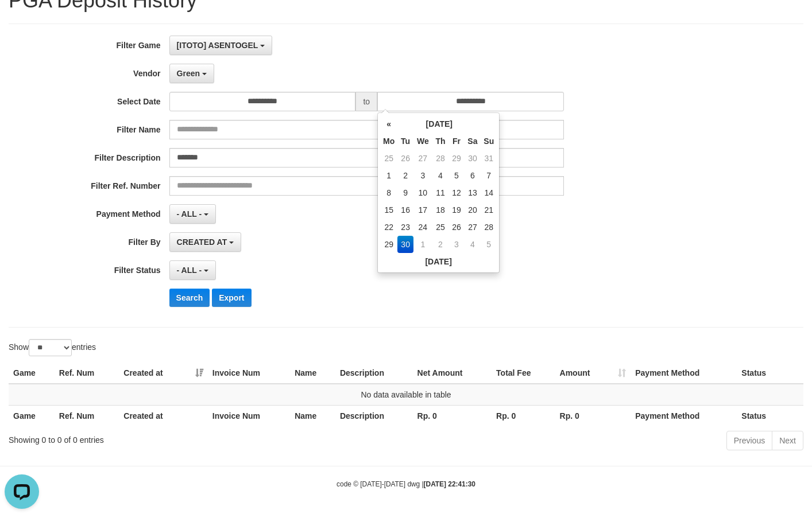  What do you see at coordinates (489, 141) in the screenshot?
I see `th: Su` at bounding box center [489, 141].